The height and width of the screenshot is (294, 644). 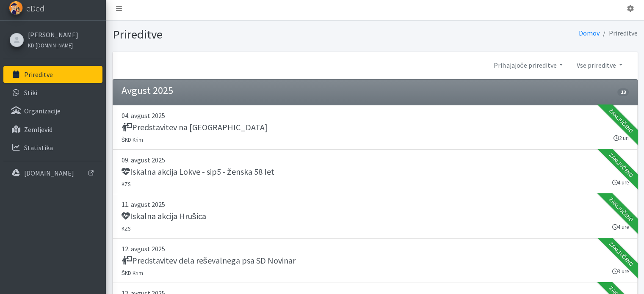 What do you see at coordinates (599, 66) in the screenshot?
I see `a: Vse prireditve` at bounding box center [599, 66].